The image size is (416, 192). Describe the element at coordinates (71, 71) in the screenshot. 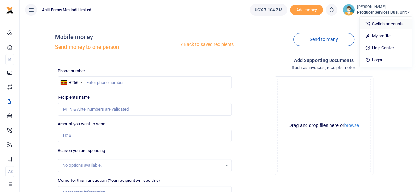

I see `label: Phone number` at that location.